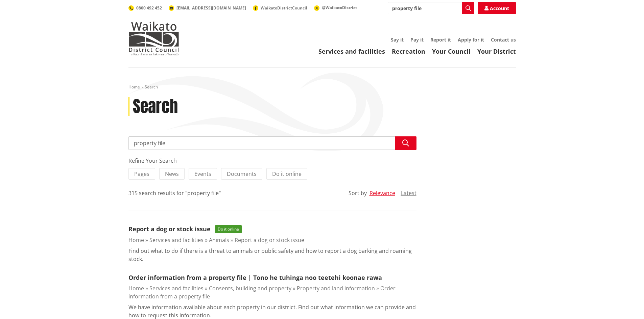 This screenshot has height=319, width=644. I want to click on a: Property and land information, so click(336, 288).